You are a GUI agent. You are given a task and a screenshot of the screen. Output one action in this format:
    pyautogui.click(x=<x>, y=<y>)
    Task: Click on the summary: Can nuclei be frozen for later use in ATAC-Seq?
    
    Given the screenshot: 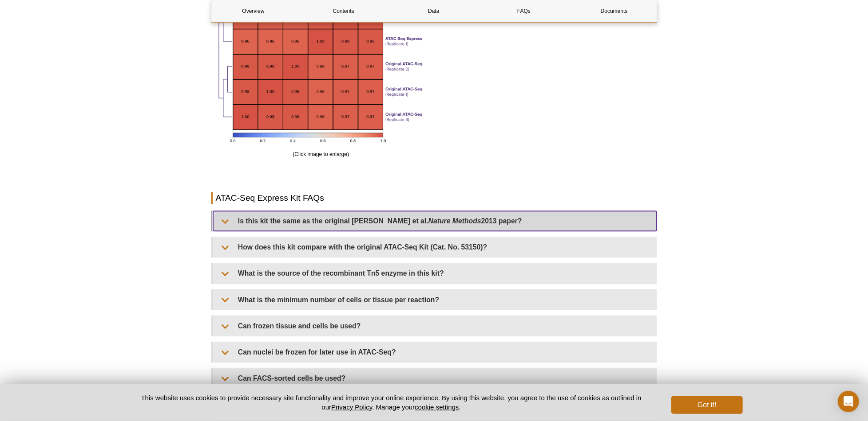 What is the action you would take?
    pyautogui.click(x=435, y=352)
    